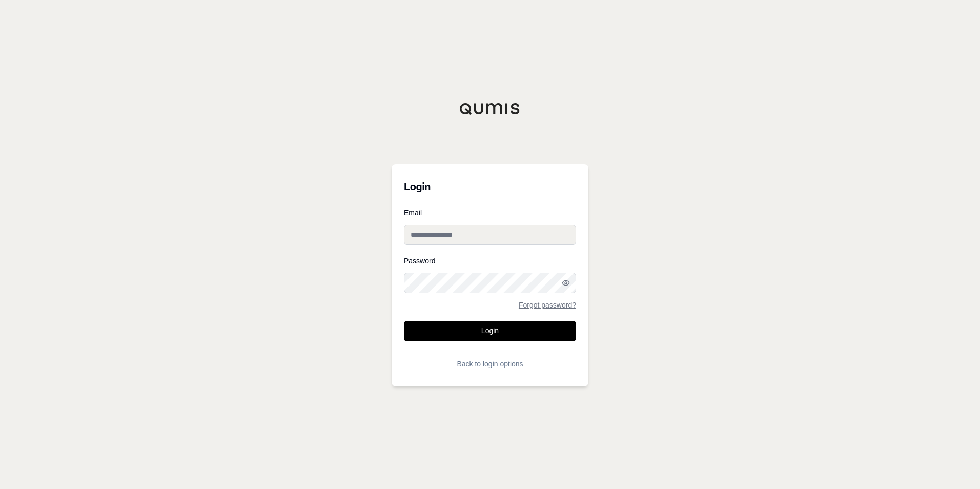 The image size is (980, 489). What do you see at coordinates (490, 109) in the screenshot?
I see `img: Qumis` at bounding box center [490, 109].